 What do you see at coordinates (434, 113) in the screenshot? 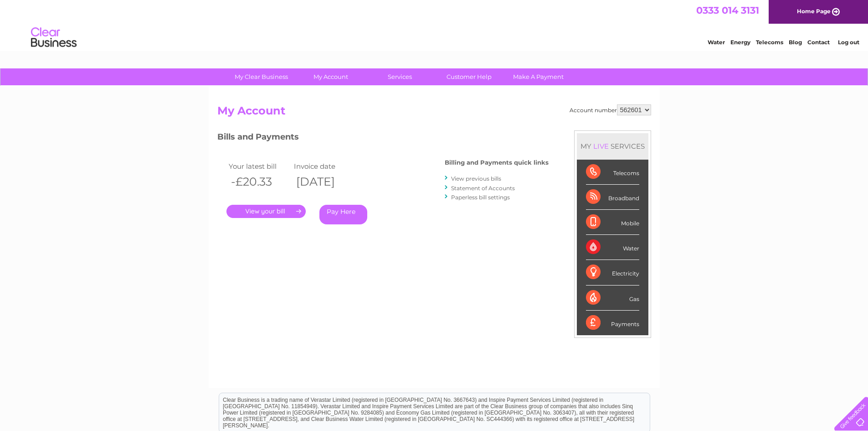
I see `h2: My Account` at bounding box center [434, 113].